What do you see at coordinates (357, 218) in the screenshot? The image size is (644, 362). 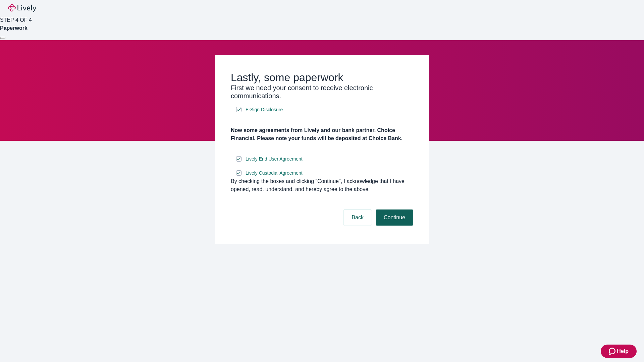 I see `button: Back` at bounding box center [357, 218].